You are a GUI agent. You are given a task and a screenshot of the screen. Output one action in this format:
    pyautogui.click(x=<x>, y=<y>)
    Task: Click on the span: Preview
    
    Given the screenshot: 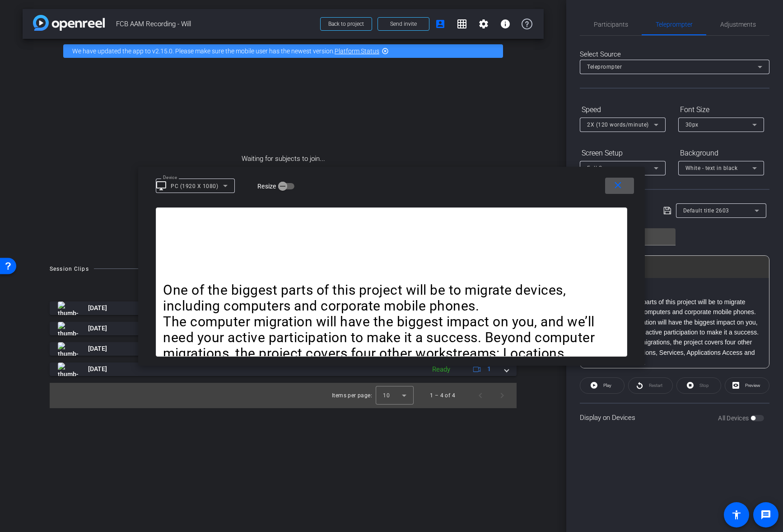 What is the action you would take?
    pyautogui.click(x=753, y=384)
    